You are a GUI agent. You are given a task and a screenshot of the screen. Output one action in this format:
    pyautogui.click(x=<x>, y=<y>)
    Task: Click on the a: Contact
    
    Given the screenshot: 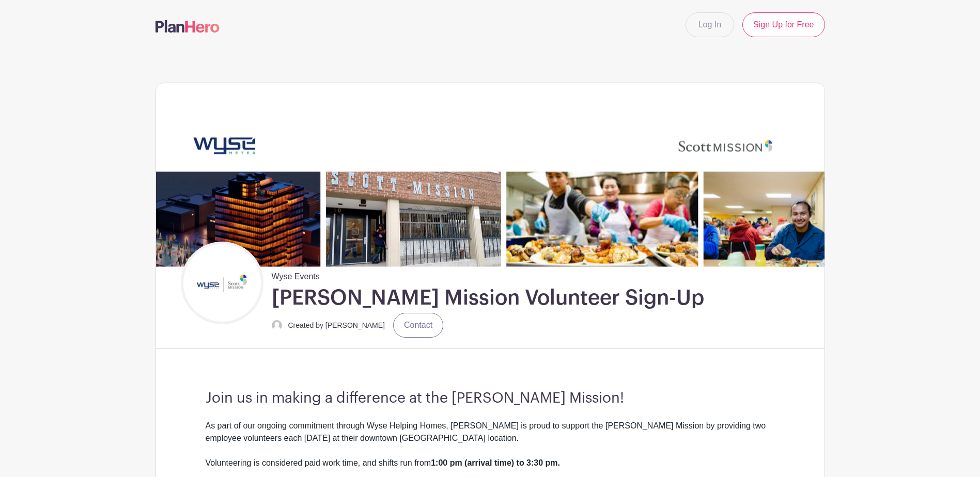 What is the action you would take?
    pyautogui.click(x=418, y=326)
    